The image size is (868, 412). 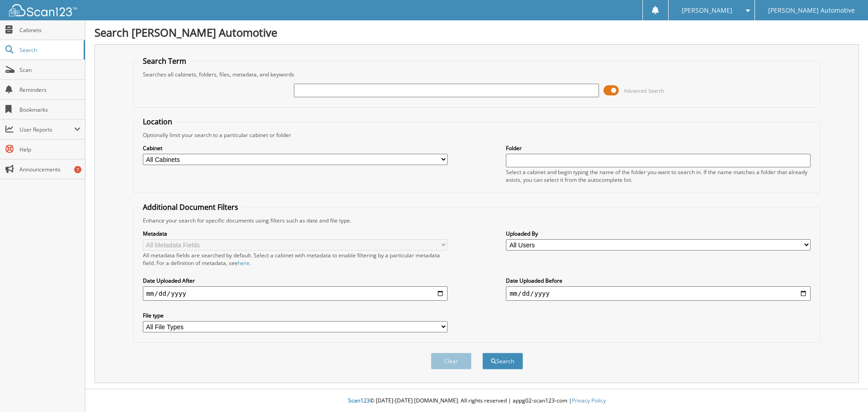 I want to click on a: Privacy Policy, so click(x=589, y=400).